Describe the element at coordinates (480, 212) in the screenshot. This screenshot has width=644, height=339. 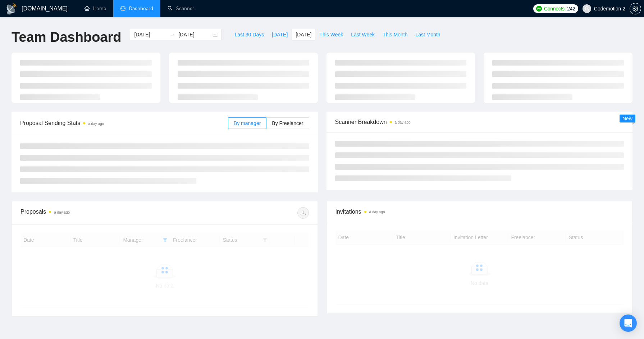
I see `span: Invitations` at that location.